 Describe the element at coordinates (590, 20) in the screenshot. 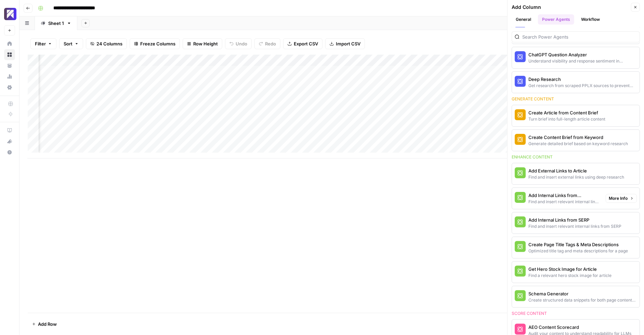

I see `button: Workflow` at that location.